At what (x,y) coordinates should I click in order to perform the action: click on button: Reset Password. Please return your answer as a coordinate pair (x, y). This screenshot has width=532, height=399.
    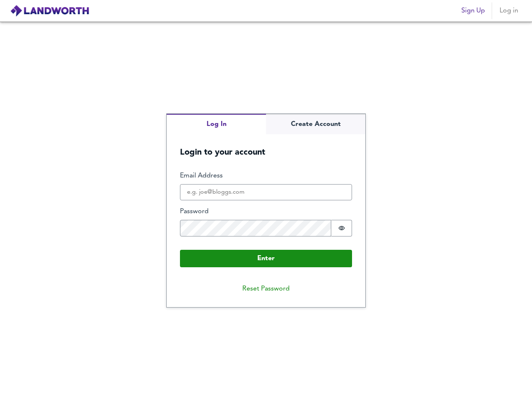
    Looking at the image, I should click on (266, 289).